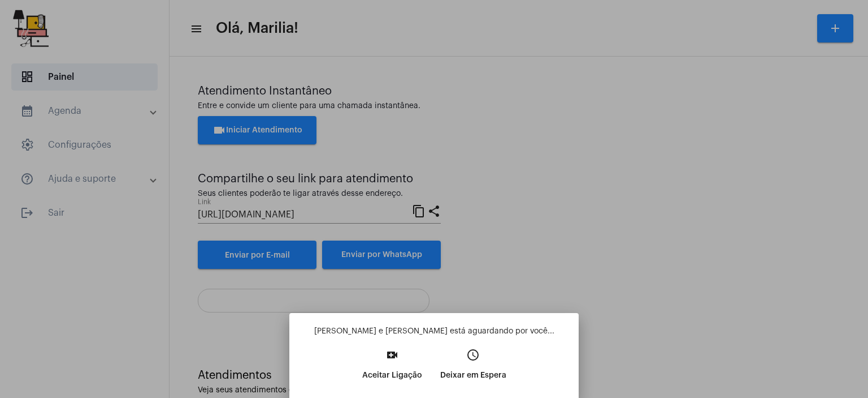 The width and height of the screenshot is (868, 398). I want to click on p: Deixar em Espera, so click(473, 374).